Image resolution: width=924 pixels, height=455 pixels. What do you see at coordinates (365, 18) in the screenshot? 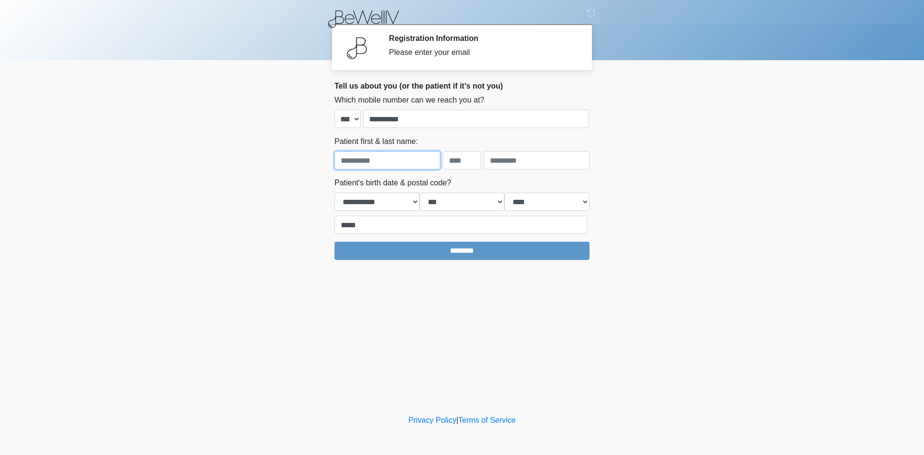
I see `img: BeWell IV Logo` at bounding box center [365, 18].